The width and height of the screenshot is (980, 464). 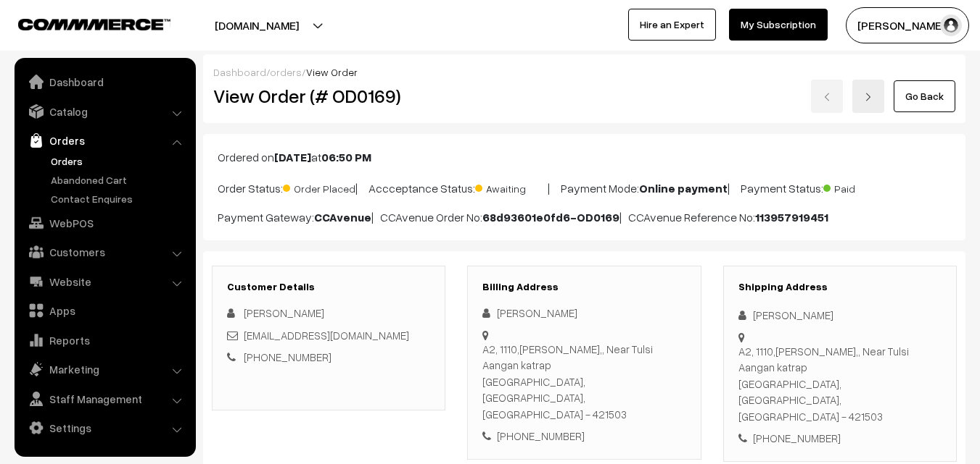 What do you see at coordinates (319, 187) in the screenshot?
I see `span: Order Placed` at bounding box center [319, 187].